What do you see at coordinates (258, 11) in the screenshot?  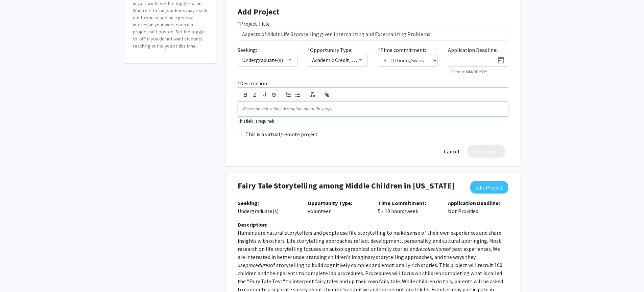 I see `strong: Add Project` at bounding box center [258, 11].